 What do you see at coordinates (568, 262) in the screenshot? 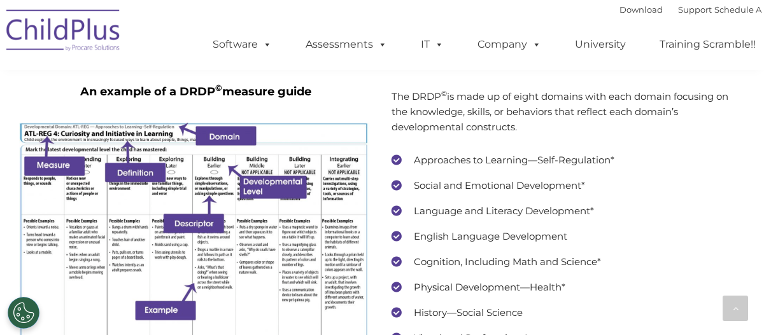
I see `li: Cognition, Including Math and Science*` at bounding box center [568, 262].